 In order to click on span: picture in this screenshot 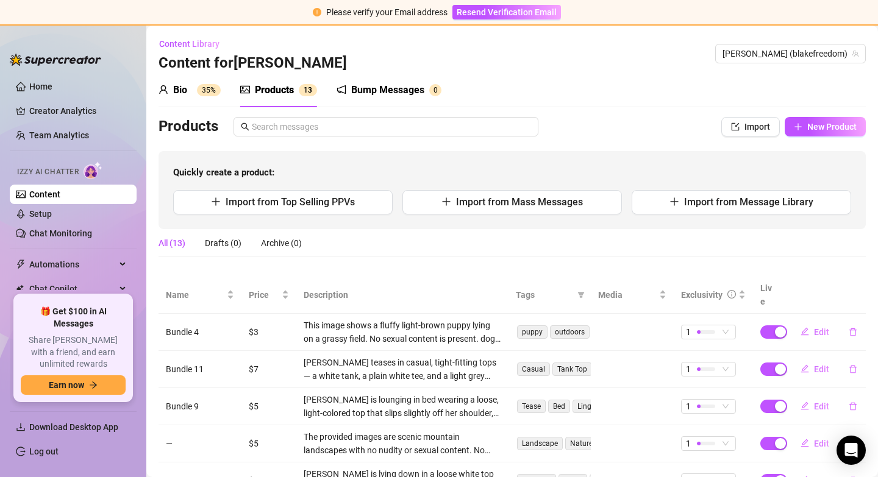, I will do `click(245, 90)`.